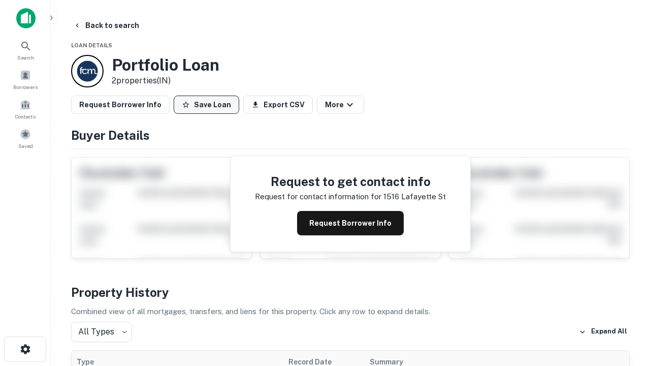 Image resolution: width=650 pixels, height=366 pixels. What do you see at coordinates (25, 79) in the screenshot?
I see `a: Borrowers` at bounding box center [25, 79].